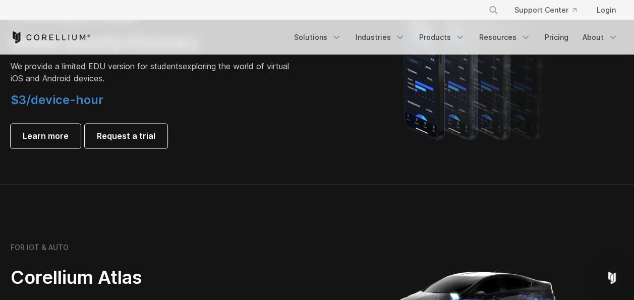 This screenshot has width=634, height=300. I want to click on span: We provide a limited EDU version for students, so click(96, 66).